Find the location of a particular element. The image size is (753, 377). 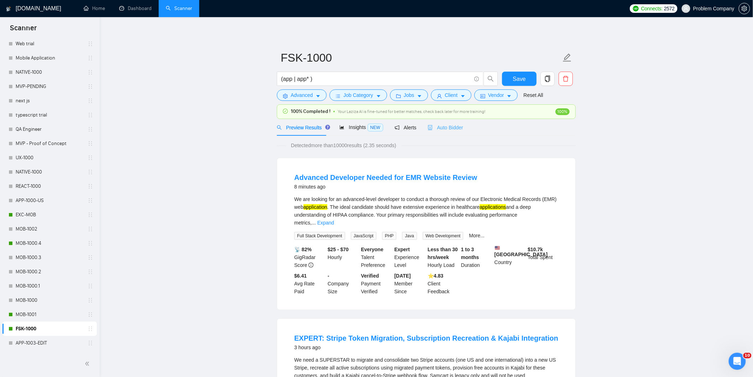

span: info-circle is located at coordinates (477, 79).